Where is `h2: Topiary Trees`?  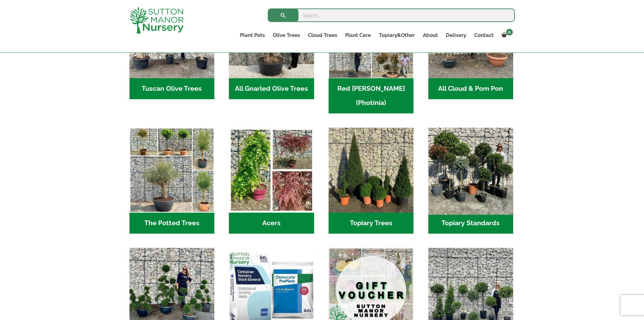 h2: Topiary Trees is located at coordinates (371, 223).